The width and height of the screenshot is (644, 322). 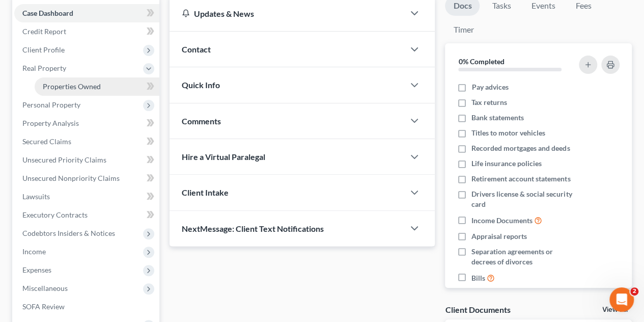 I want to click on a: Timer, so click(x=464, y=29).